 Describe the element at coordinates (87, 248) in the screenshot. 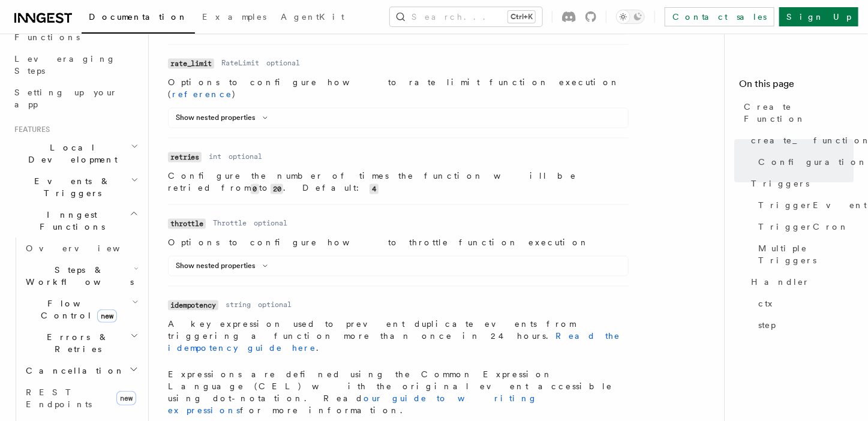

I see `span: Overview` at that location.